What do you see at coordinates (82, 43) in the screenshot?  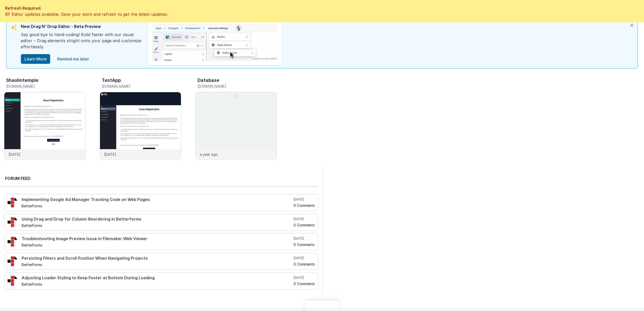 I see `div: Say good bye to hand-coding! Build faster with our visual editor – Drag elements stright onto you...` at bounding box center [82, 43].